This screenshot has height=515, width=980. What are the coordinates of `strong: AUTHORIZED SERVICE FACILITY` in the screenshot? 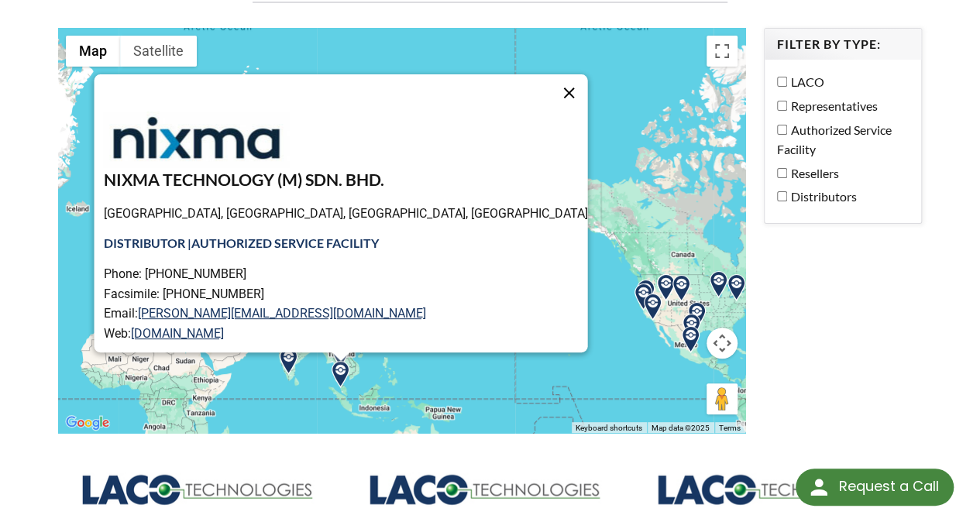 It's located at (284, 242).